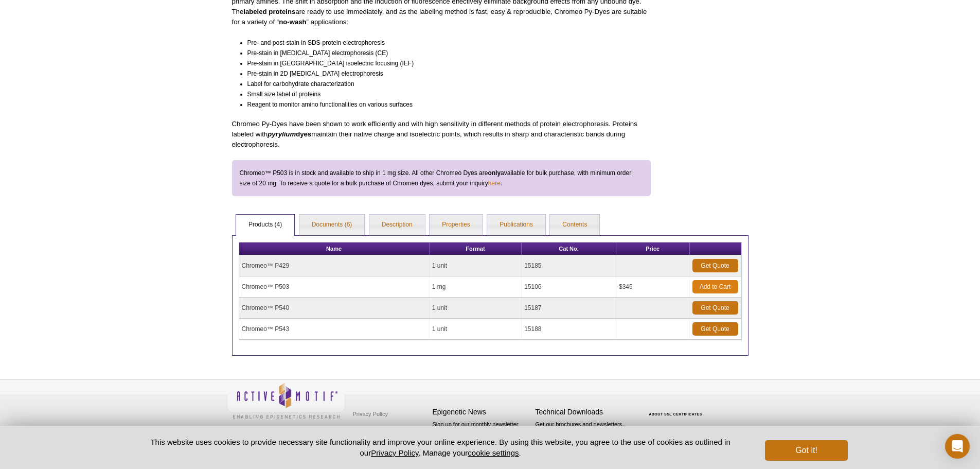 The image size is (980, 469). Describe the element at coordinates (569, 329) in the screenshot. I see `td: 15188` at that location.